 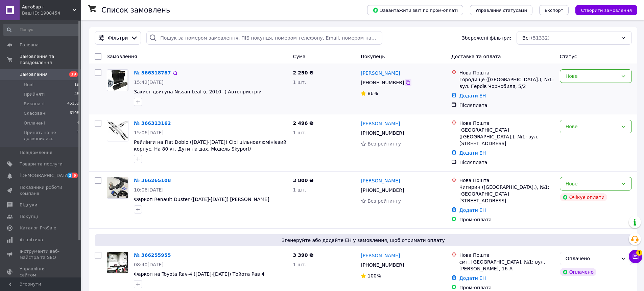 I want to click on span: Завантажити звіт по пром-оплаті, so click(x=415, y=10).